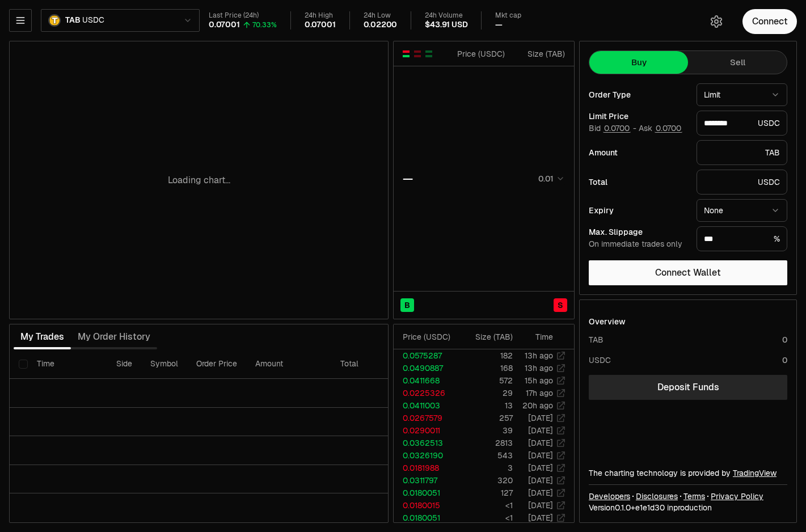  Describe the element at coordinates (688, 507) in the screenshot. I see `div: Version 0.1.0 + in production` at that location.